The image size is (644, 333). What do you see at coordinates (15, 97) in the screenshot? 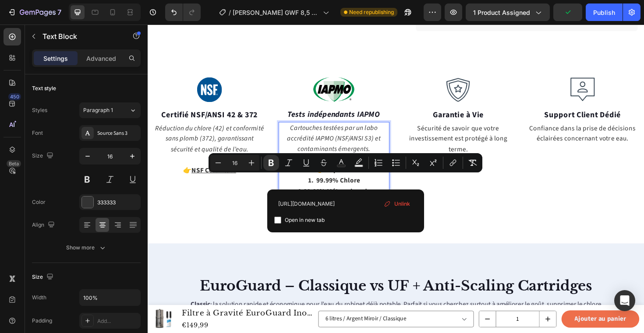
I see `div: 450` at bounding box center [15, 97].